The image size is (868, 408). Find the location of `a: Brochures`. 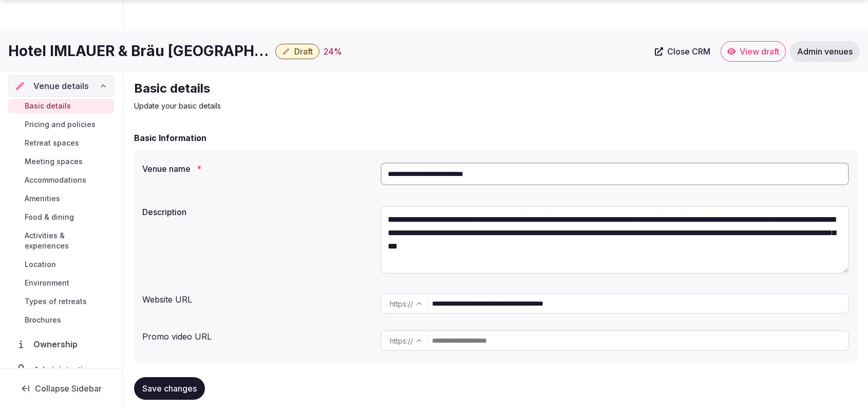

a: Brochures is located at coordinates (61, 320).